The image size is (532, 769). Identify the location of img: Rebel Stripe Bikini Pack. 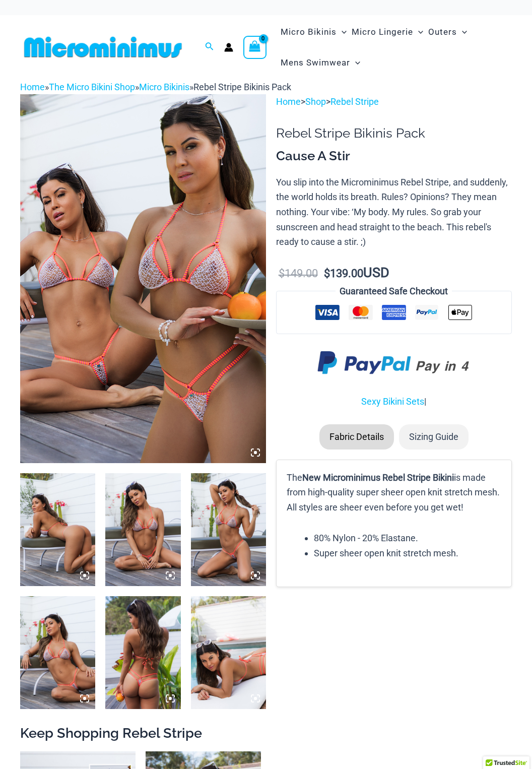
(143, 279).